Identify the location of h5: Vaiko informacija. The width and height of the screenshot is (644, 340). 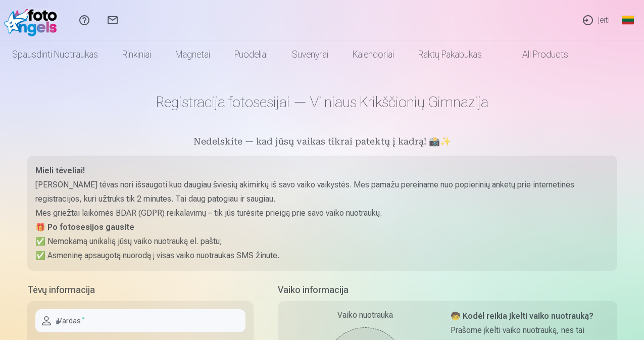
(447, 290).